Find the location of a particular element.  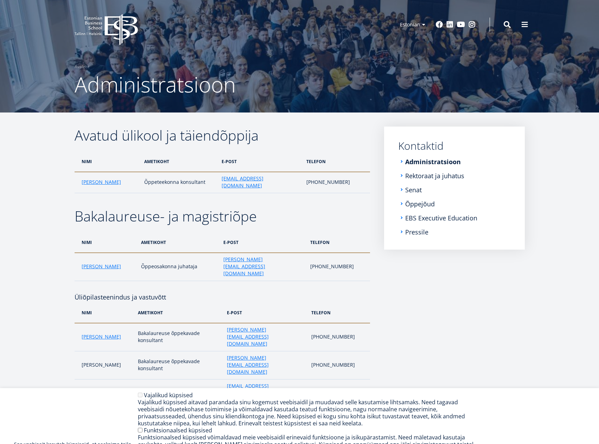

td: Õppeteekonna konsultant is located at coordinates (179, 182).